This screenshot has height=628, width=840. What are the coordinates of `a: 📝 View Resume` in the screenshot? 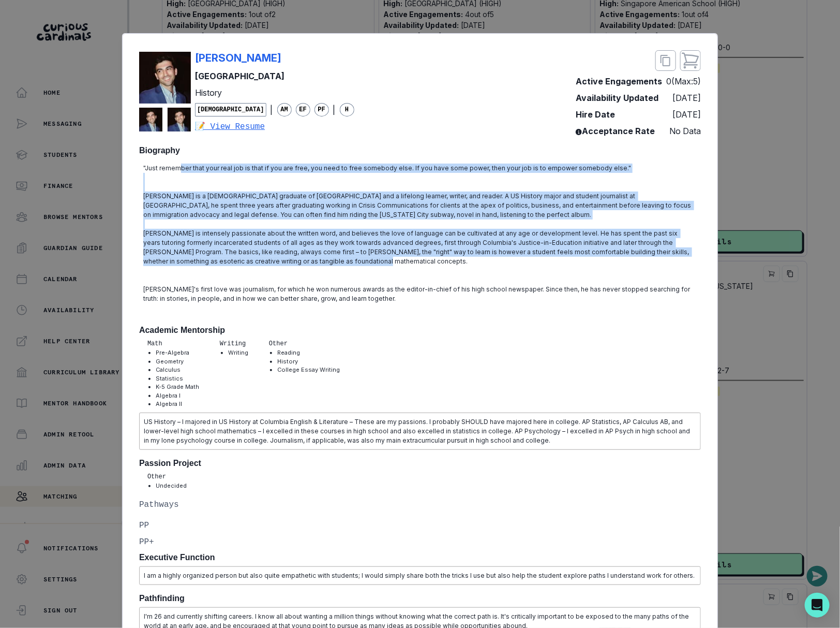 It's located at (275, 127).